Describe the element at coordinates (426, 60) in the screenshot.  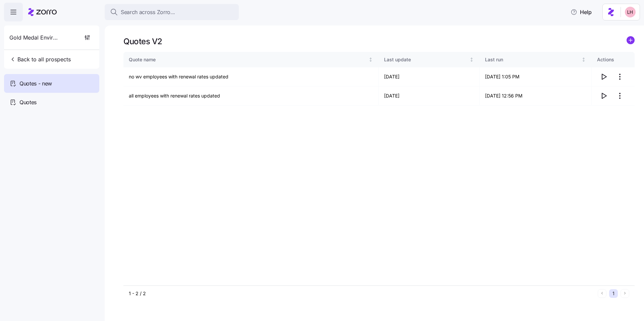
I see `div: Last update` at that location.